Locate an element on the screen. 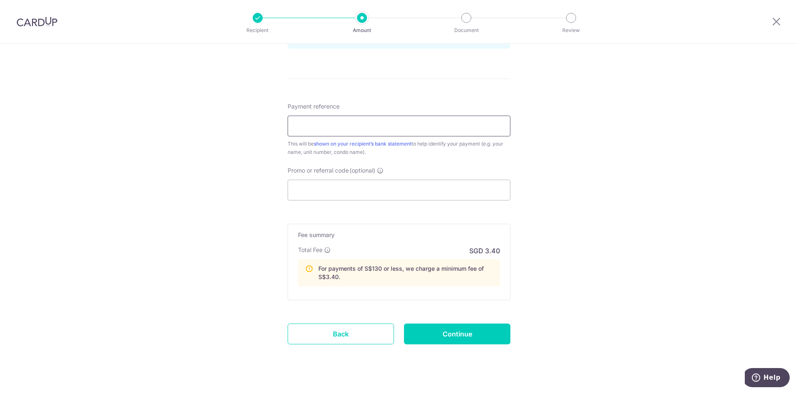 The width and height of the screenshot is (798, 393). a: Back is located at coordinates (341, 334).